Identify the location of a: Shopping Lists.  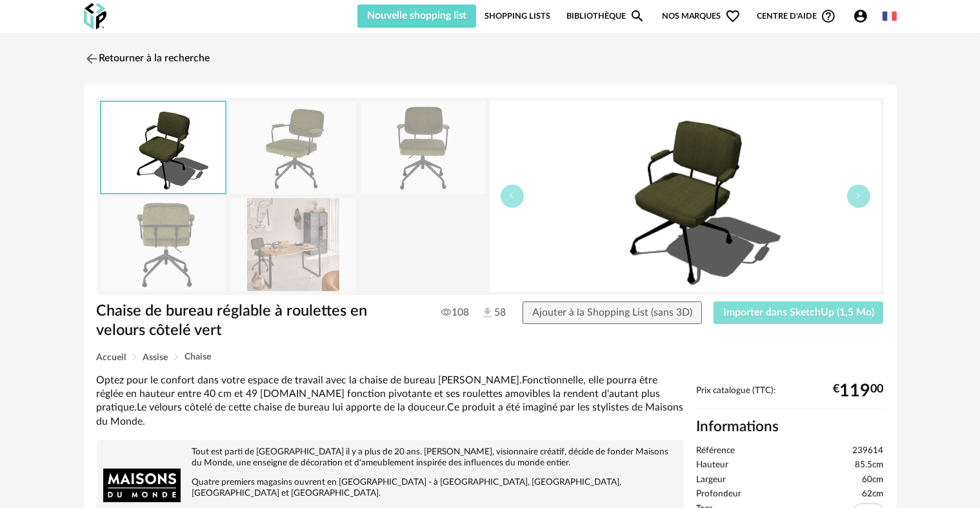
(517, 16).